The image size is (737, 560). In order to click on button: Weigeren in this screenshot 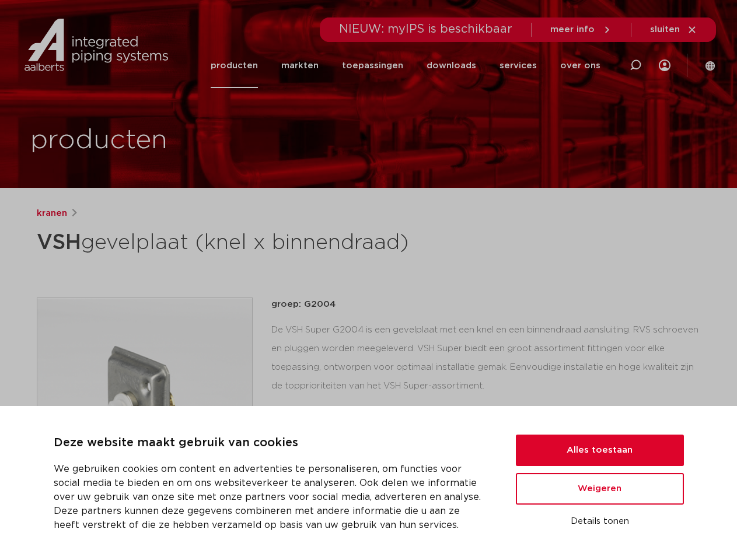, I will do `click(600, 489)`.